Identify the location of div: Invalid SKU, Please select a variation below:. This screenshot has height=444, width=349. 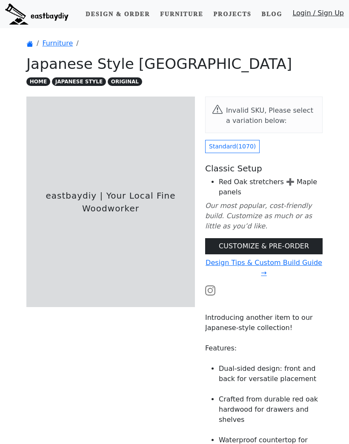
(271, 116).